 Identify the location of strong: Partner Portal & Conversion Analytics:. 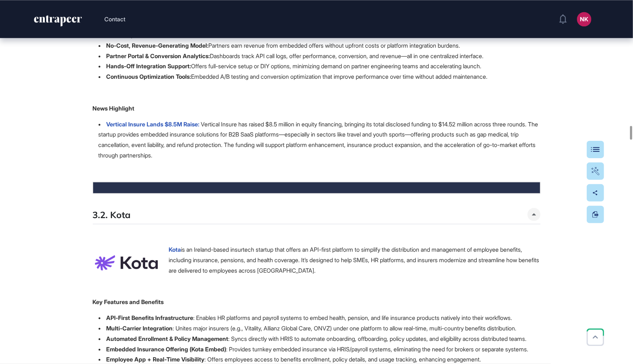
(158, 56).